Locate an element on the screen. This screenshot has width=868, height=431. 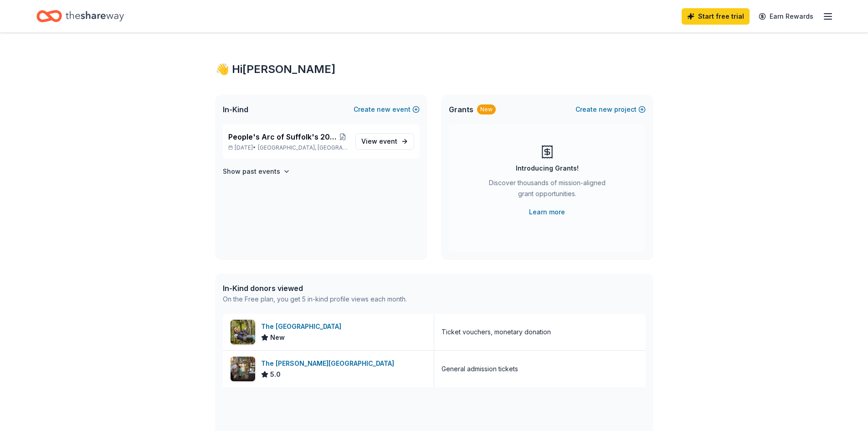
div: Discover thousands of mission-aligned grant opportunities. is located at coordinates (547, 190).